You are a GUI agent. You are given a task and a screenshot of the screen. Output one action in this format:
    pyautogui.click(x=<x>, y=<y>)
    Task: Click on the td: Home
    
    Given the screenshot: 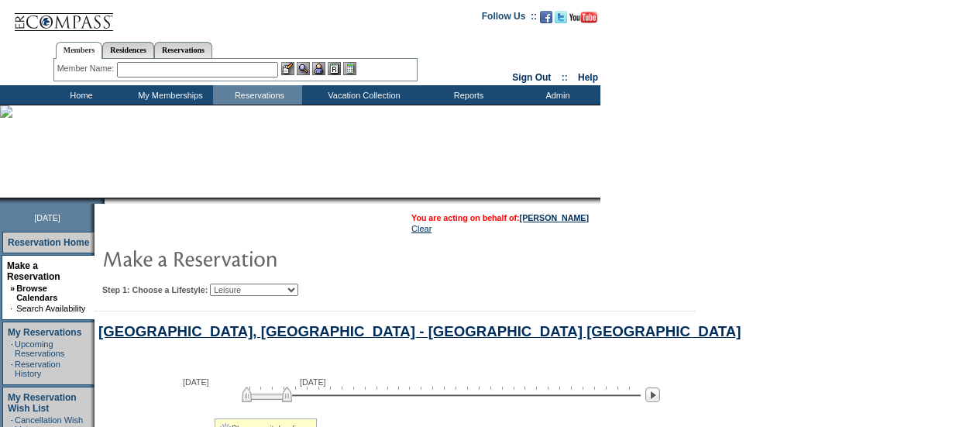 What is the action you would take?
    pyautogui.click(x=79, y=94)
    